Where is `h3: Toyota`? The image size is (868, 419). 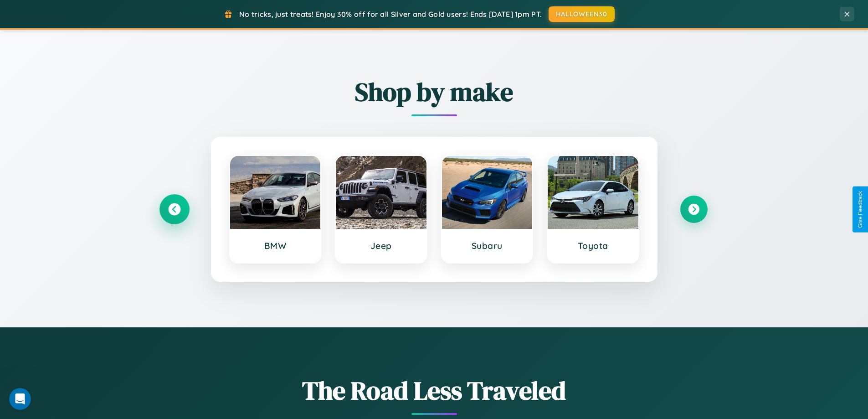 h3: Toyota is located at coordinates (593, 246).